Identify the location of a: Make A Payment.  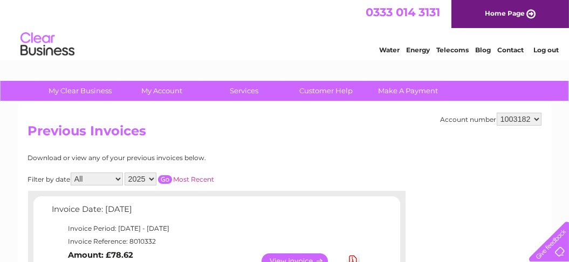
(408, 91).